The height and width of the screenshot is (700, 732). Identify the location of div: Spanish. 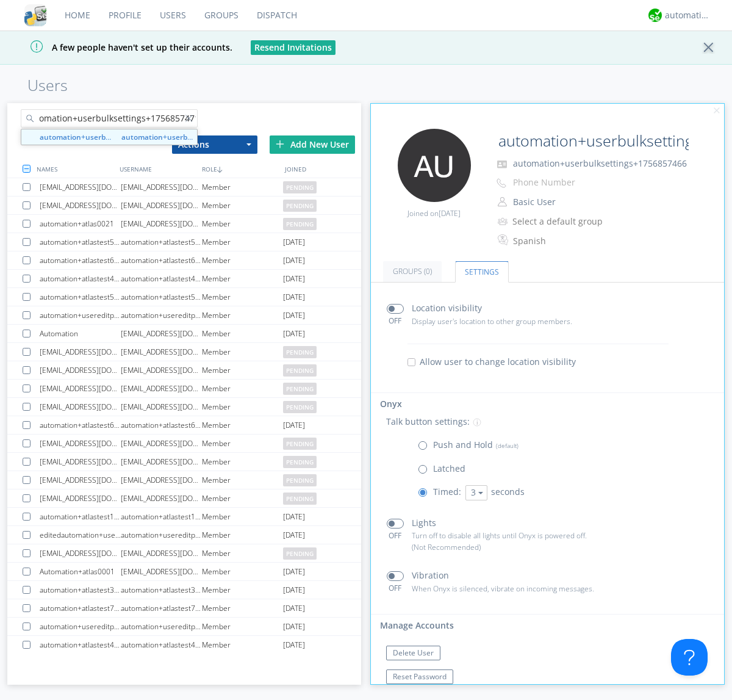
(564, 241).